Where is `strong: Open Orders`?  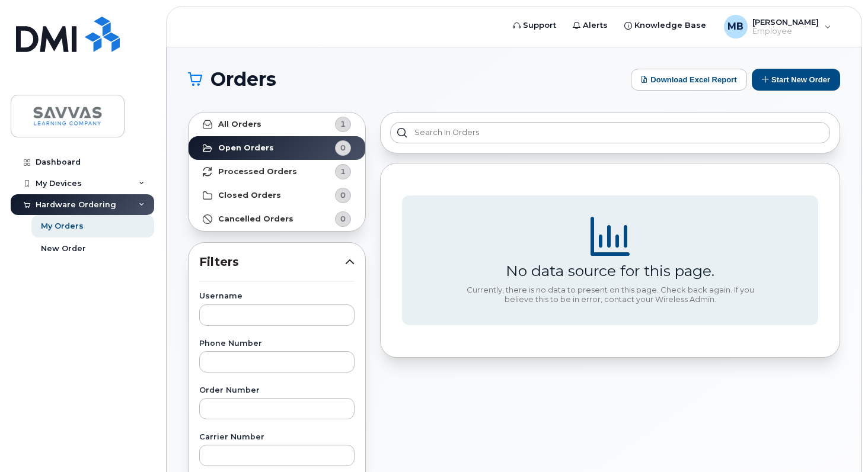
strong: Open Orders is located at coordinates (246, 149).